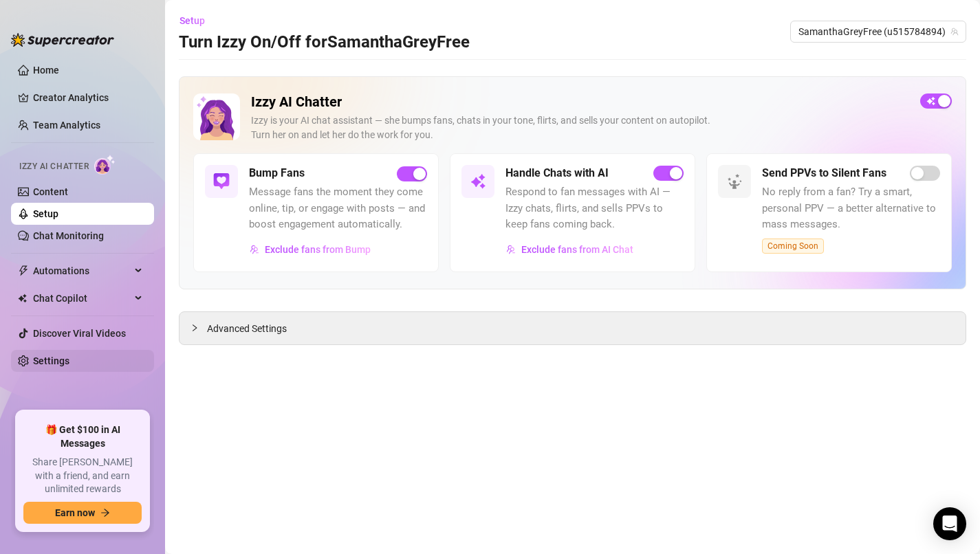 This screenshot has height=554, width=980. What do you see at coordinates (276, 173) in the screenshot?
I see `h5: Bump Fans` at bounding box center [276, 173].